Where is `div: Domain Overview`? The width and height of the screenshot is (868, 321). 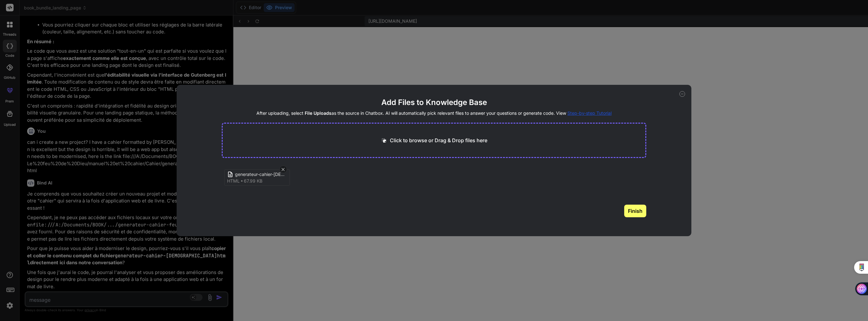
div: Domain Overview is located at coordinates (40, 39).